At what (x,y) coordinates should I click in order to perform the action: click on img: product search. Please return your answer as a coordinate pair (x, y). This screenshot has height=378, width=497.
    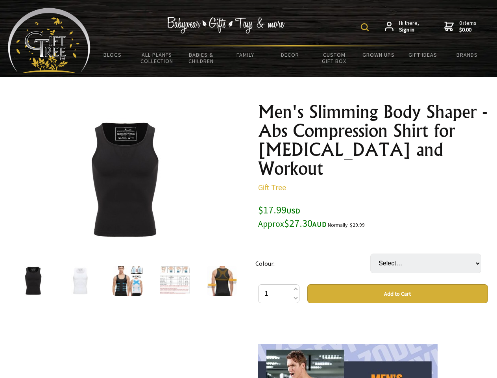
    Looking at the image, I should click on (365, 27).